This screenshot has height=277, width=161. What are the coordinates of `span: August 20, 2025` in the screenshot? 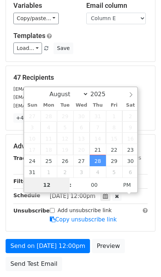 It's located at (82, 149).